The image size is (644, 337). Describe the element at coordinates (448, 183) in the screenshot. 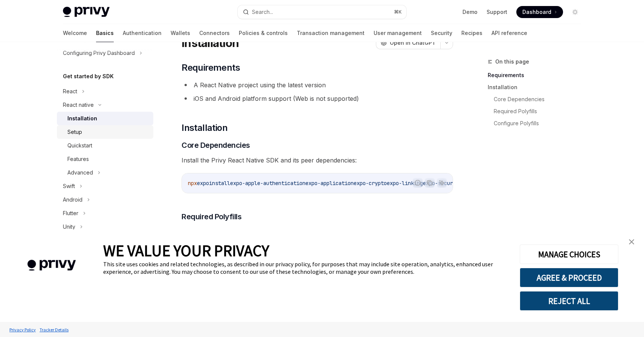

I see `span: expo-secure-store` at that location.